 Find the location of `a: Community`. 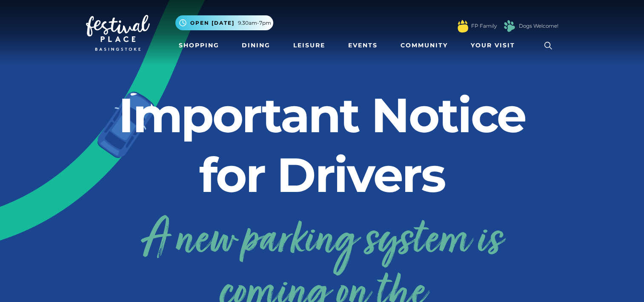

a: Community is located at coordinates (424, 45).